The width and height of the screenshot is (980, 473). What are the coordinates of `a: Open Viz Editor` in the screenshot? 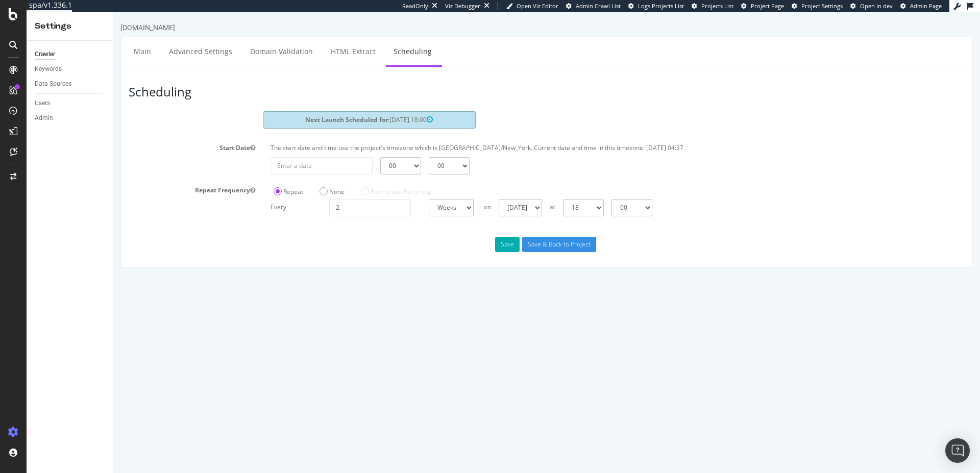 It's located at (532, 6).